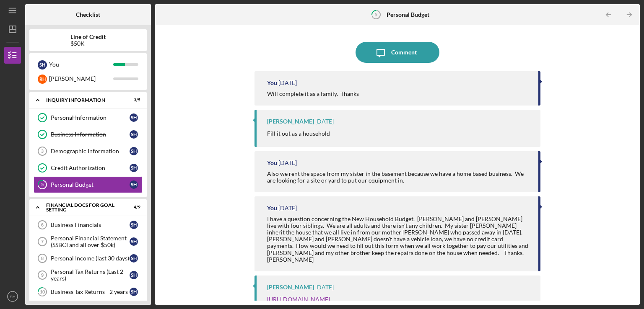 The height and width of the screenshot is (309, 644). Describe the element at coordinates (88, 292) in the screenshot. I see `a: 10Business Tax Returns - 2 yearsSH` at that location.